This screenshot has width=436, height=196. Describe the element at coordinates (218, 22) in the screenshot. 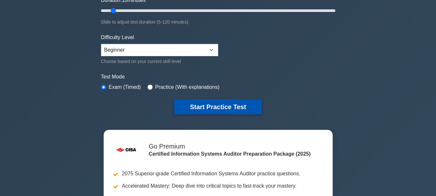

I see `div: Slide to adjust test duration (5-120 minutes)` at that location.